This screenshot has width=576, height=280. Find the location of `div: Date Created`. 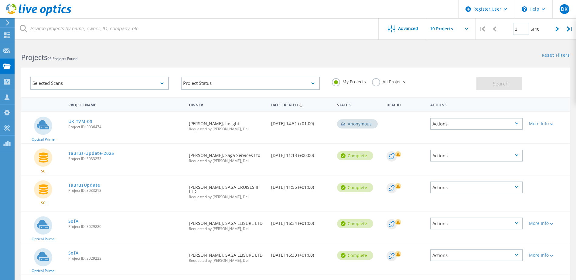

div: Date Created is located at coordinates (301, 105).